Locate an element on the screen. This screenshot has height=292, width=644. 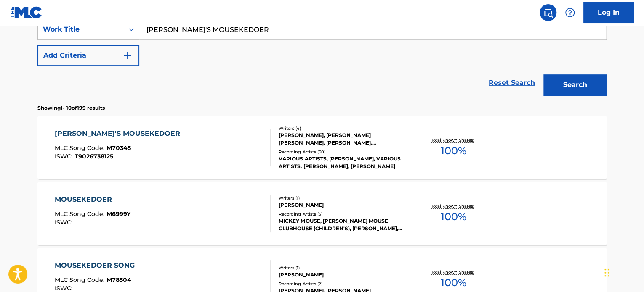
img: help is located at coordinates (570, 12).